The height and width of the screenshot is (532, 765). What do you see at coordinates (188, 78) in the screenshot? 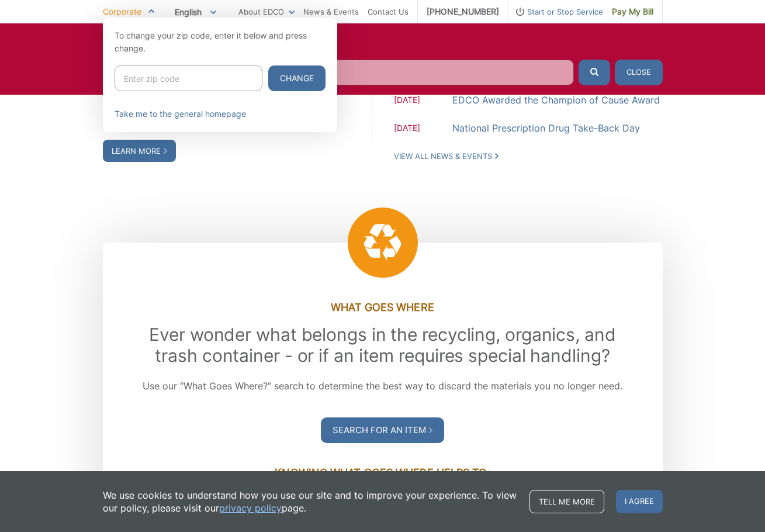
I see `input: Enter zip code` at bounding box center [188, 78].